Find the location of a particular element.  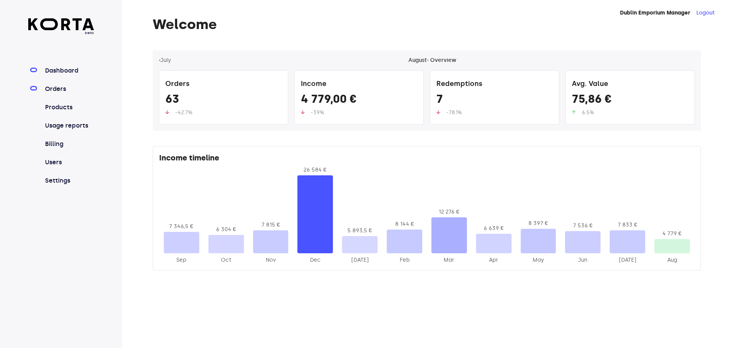

div: 2024-Nov is located at coordinates (271, 260).